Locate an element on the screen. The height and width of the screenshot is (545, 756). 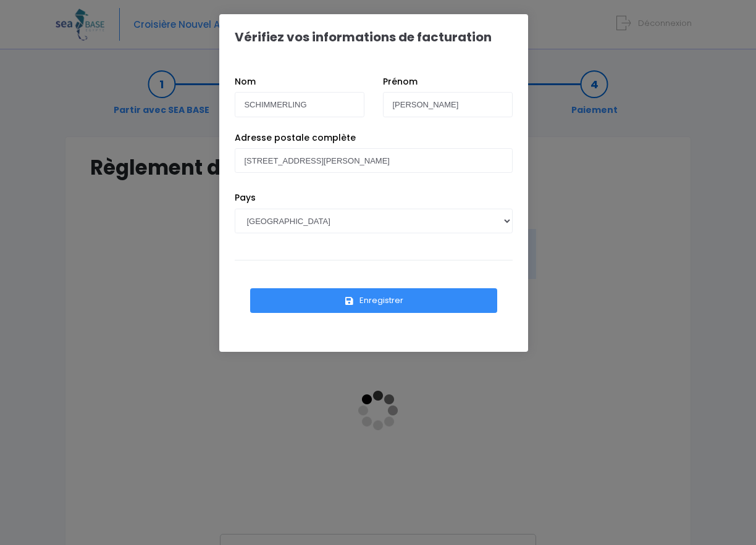
button: Enregistrer is located at coordinates (374, 301).